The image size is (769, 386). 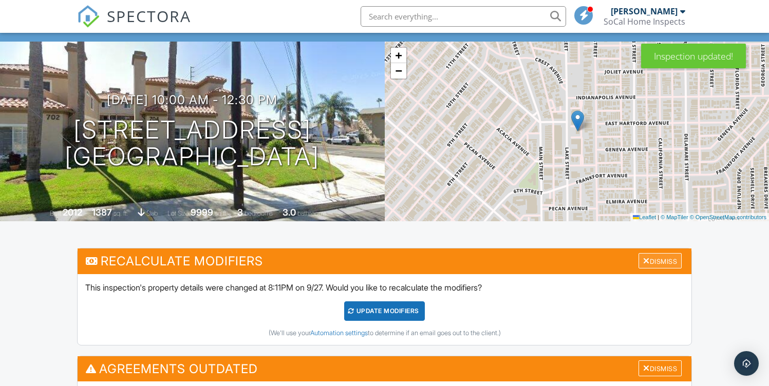 What do you see at coordinates (240, 212) in the screenshot?
I see `div: 3` at bounding box center [240, 212].